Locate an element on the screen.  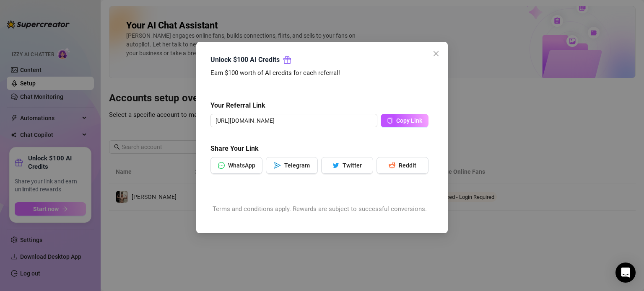
button: twitterTwitter is located at coordinates (347, 165).